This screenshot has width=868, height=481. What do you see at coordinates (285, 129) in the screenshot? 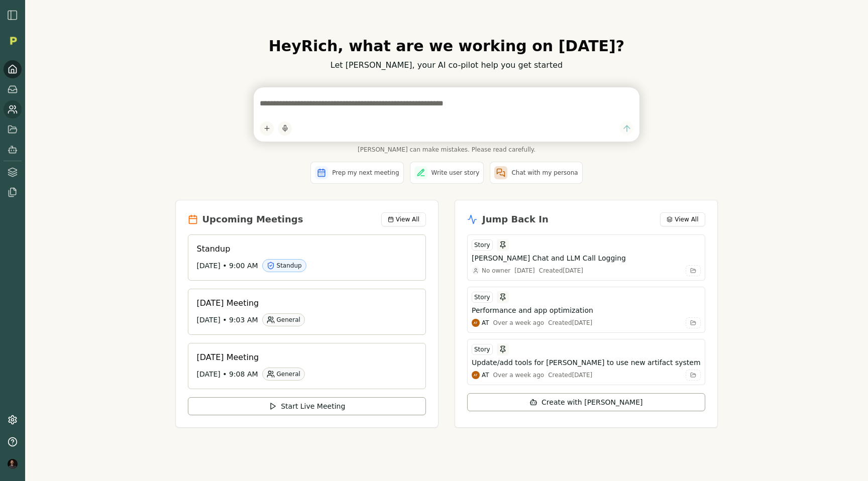
I see `button: Start dictation` at bounding box center [285, 129].